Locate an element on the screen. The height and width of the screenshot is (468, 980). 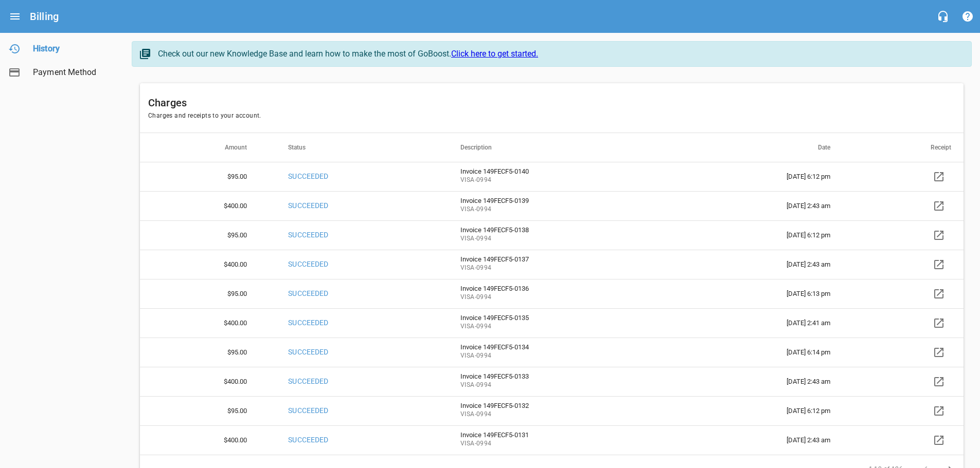
h6: Charges is located at coordinates (552, 103).